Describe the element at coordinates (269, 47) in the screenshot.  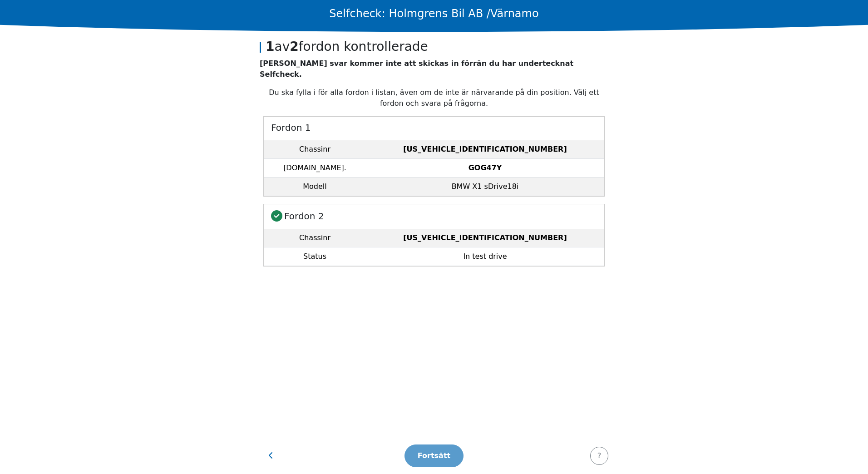
I see `strong: 1` at that location.